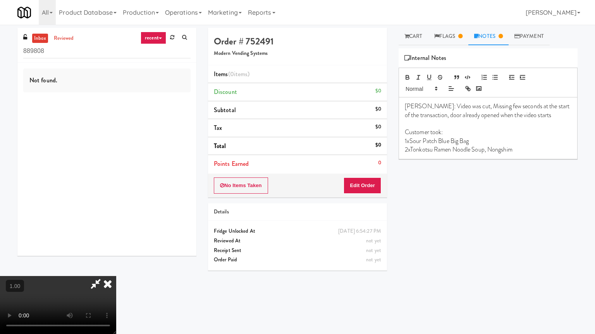  What do you see at coordinates (529, 36) in the screenshot?
I see `a: Payment` at bounding box center [529, 36].